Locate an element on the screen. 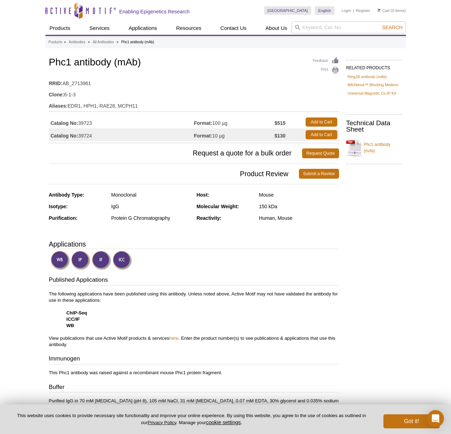  li: Phc1 antibody (mAb) is located at coordinates (137, 42).